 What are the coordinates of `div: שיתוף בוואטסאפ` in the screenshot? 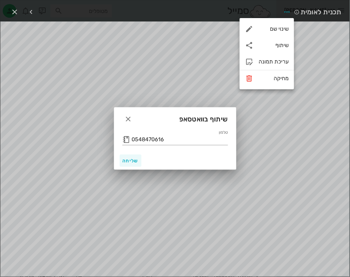 It's located at (175, 118).